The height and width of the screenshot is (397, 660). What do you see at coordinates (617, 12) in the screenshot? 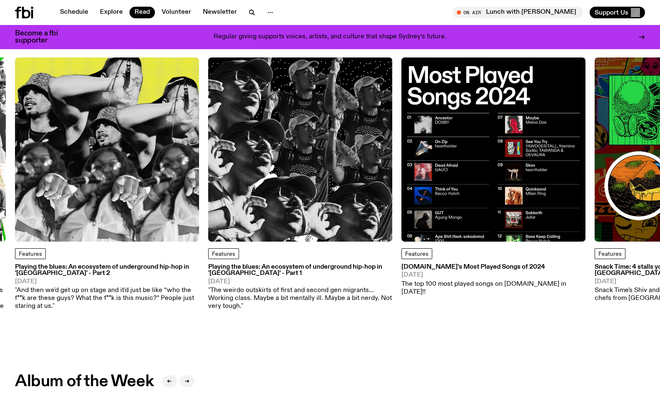
I see `button: Support Us` at bounding box center [617, 12].